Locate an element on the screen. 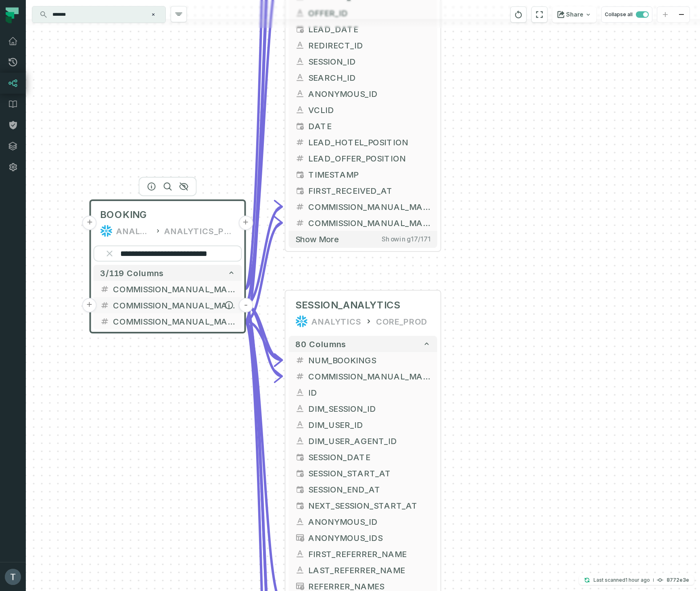 Image resolution: width=700 pixels, height=591 pixels. button: Share is located at coordinates (574, 14).